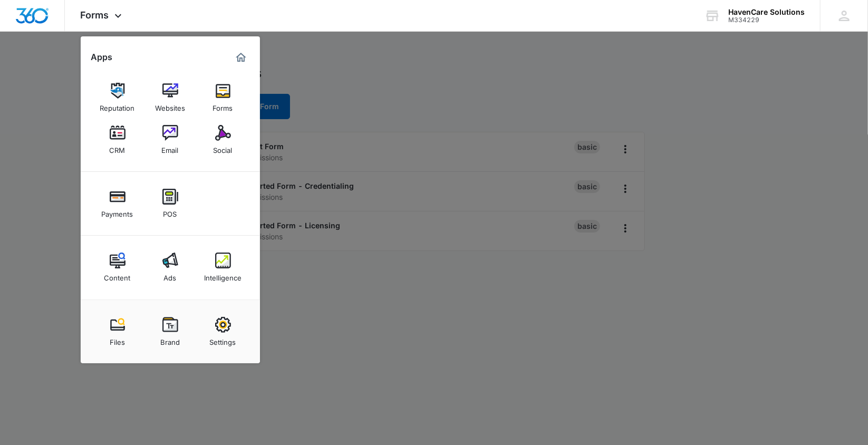 The width and height of the screenshot is (868, 445). What do you see at coordinates (223, 147) in the screenshot?
I see `div: Social` at bounding box center [223, 147].